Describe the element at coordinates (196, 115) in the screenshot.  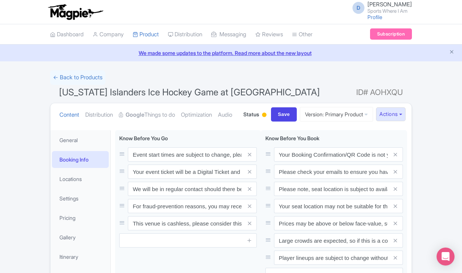
I see `a: Optimization` at that location.